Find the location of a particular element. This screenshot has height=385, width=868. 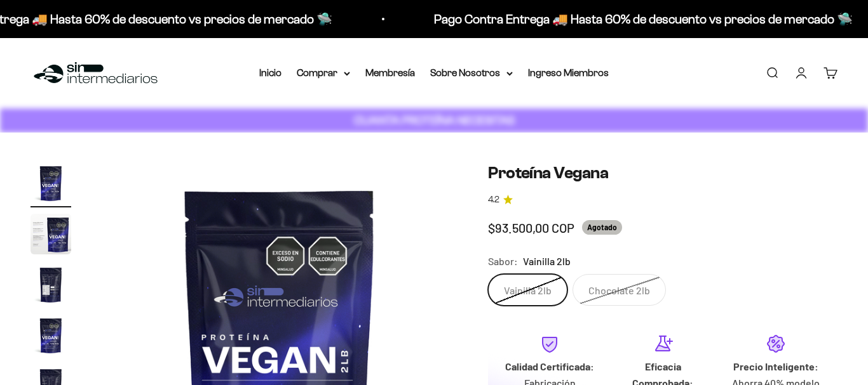

strong: Precio Inteligente: is located at coordinates (775, 366).